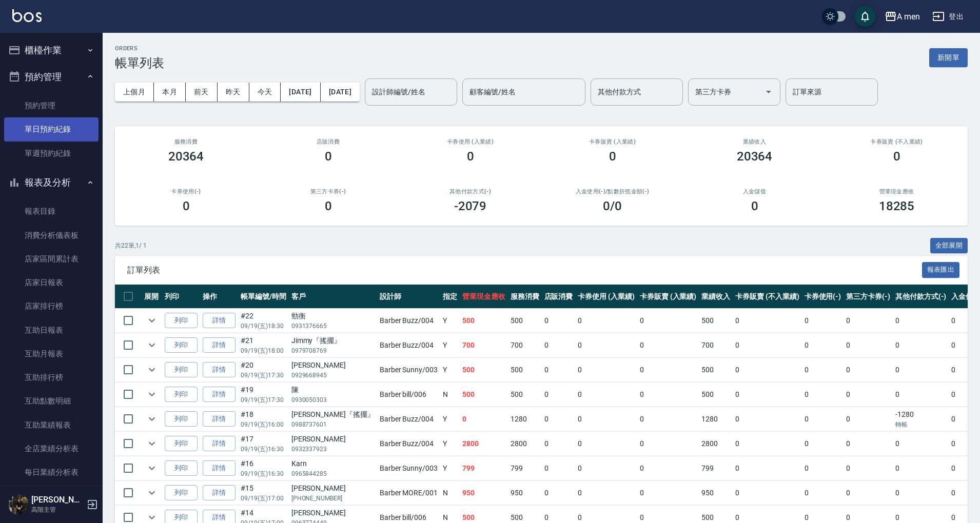 Image resolution: width=980 pixels, height=523 pixels. What do you see at coordinates (668, 297) in the screenshot?
I see `th: 卡券販賣 (入業績)` at bounding box center [668, 297].